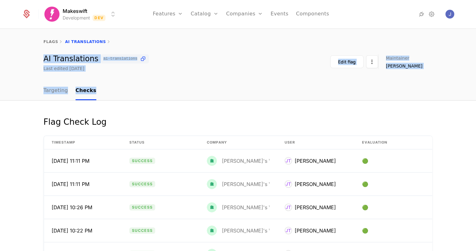 This screenshot has height=251, width=476. I want to click on span: Dev, so click(99, 18).